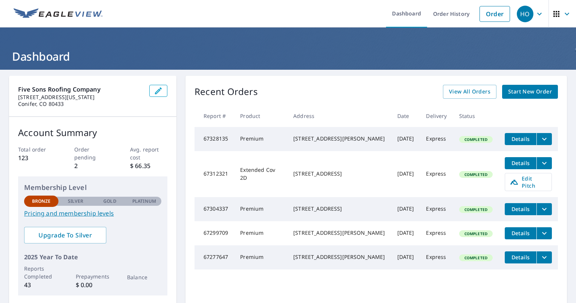  What do you see at coordinates (521, 257) in the screenshot?
I see `button: detailsBtn-67277647` at bounding box center [521, 257].